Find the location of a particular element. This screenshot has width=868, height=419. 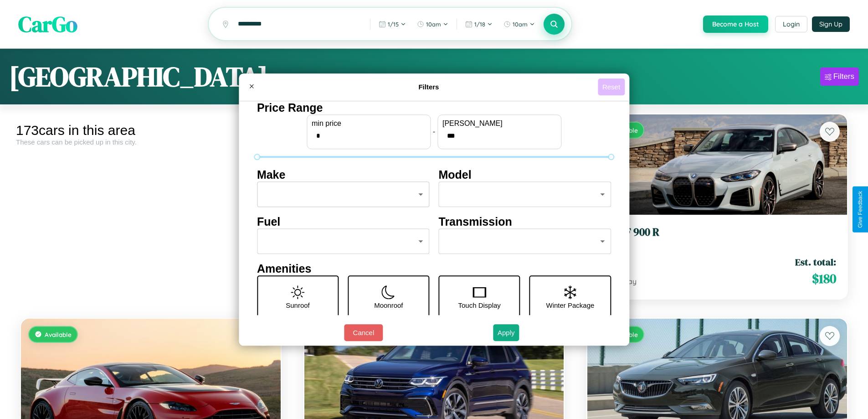

p: Sunroof is located at coordinates (297, 305).